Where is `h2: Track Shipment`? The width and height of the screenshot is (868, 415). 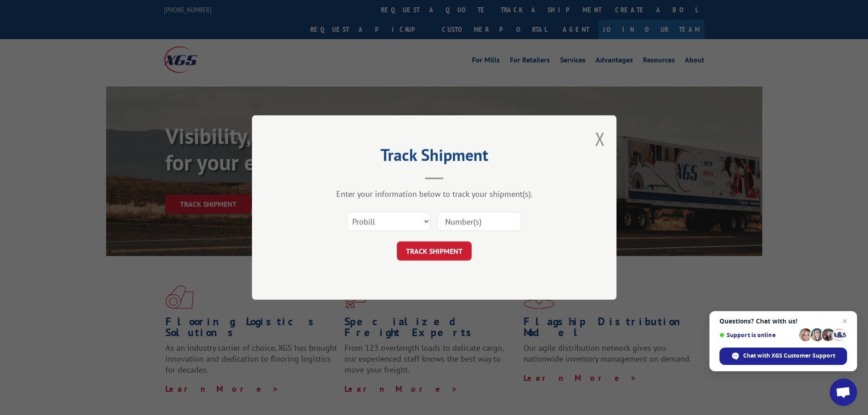
h2: Track Shipment is located at coordinates (434, 157).